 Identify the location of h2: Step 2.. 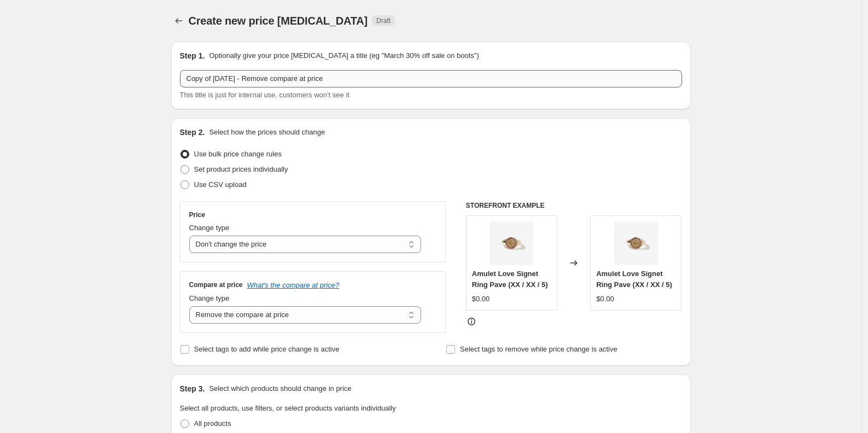
(192, 132).